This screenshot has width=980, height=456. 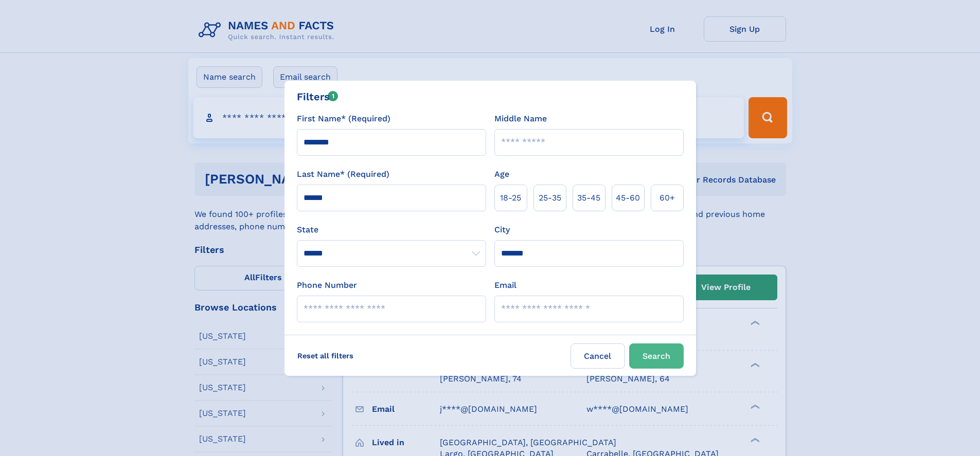 I want to click on label: Age, so click(x=502, y=174).